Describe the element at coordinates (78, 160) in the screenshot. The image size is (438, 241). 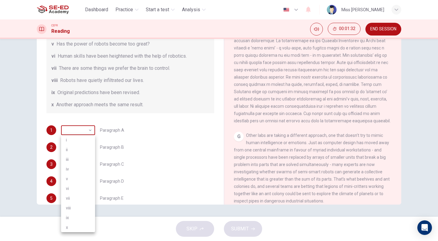
I see `li: iii` at that location.